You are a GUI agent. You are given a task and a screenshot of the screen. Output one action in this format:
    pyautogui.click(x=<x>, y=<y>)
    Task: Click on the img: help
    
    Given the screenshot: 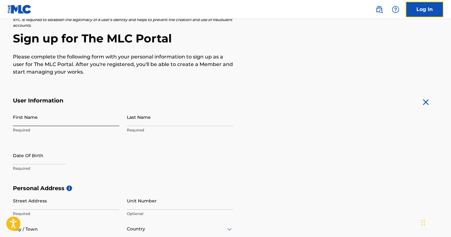 What is the action you would take?
    pyautogui.click(x=395, y=9)
    